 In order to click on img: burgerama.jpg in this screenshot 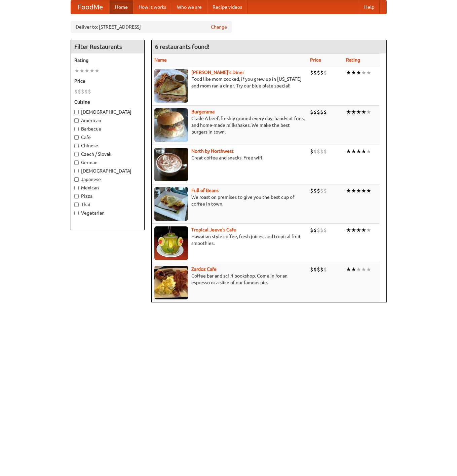, I will do `click(171, 125)`.